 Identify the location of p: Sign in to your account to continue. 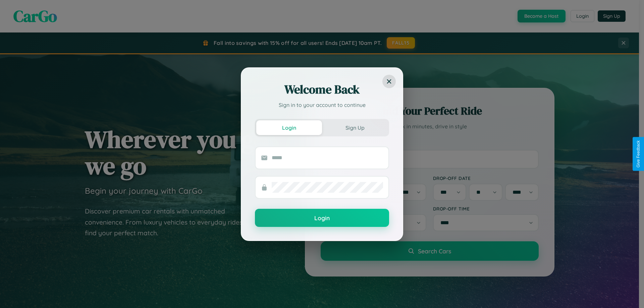
(322, 105).